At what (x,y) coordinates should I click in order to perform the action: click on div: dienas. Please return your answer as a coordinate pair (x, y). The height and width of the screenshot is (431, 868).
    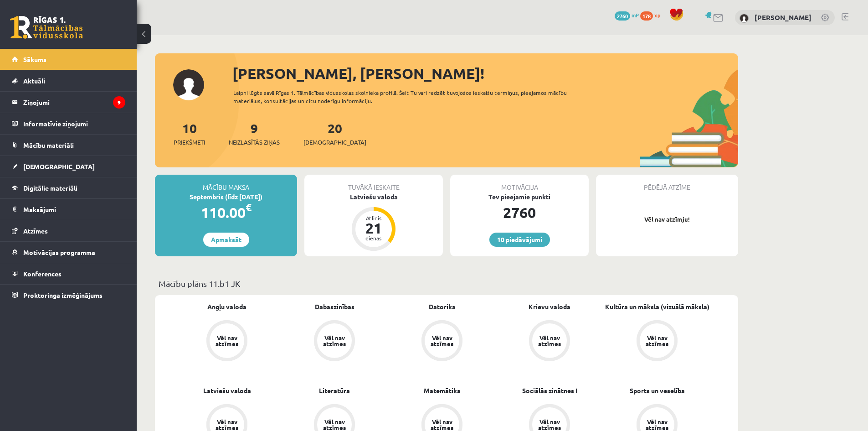
    Looking at the image, I should click on (374, 238).